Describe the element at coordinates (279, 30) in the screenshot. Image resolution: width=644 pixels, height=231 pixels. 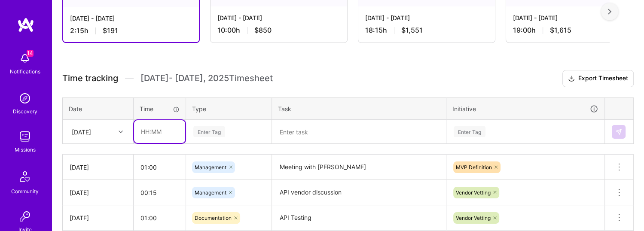
I see `div: 10:00 h` at that location.